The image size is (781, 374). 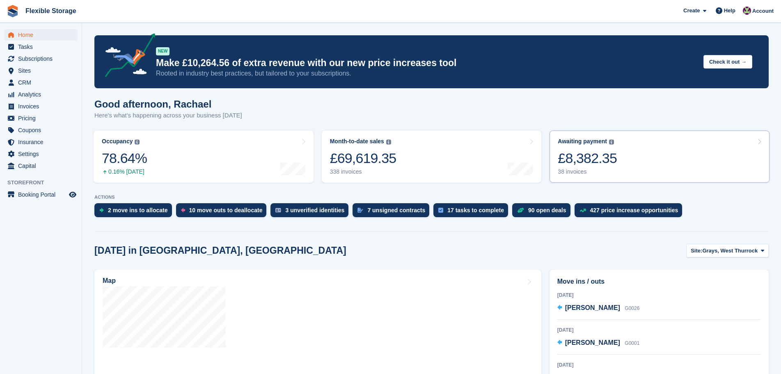 I want to click on span: Coupons, so click(x=43, y=130).